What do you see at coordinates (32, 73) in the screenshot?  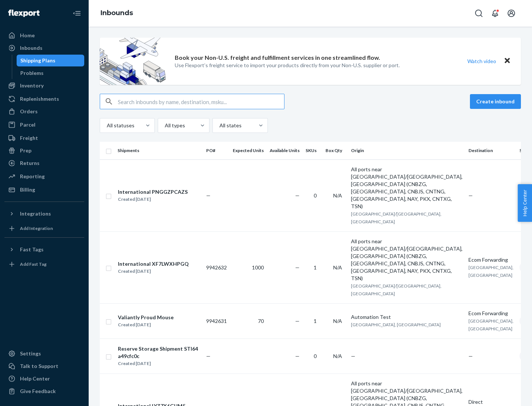 I see `div: Problems` at bounding box center [32, 73].